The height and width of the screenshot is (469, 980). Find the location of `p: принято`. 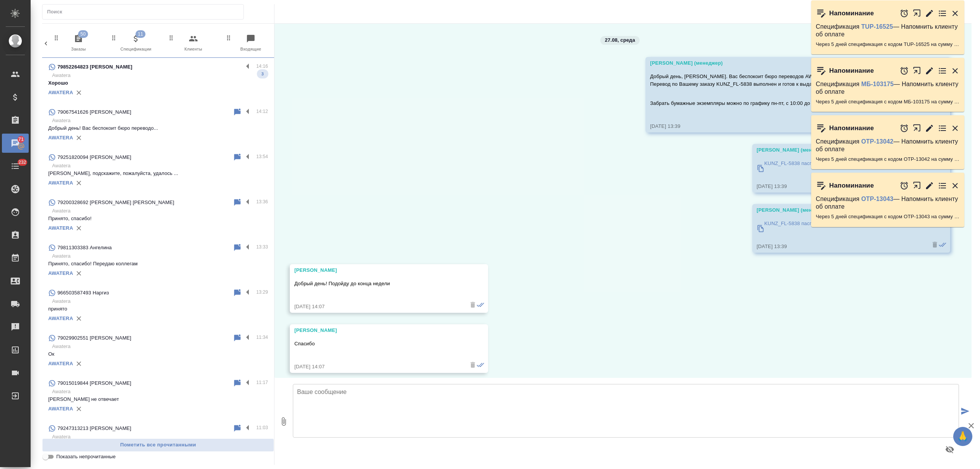

p: принято is located at coordinates (158, 309).